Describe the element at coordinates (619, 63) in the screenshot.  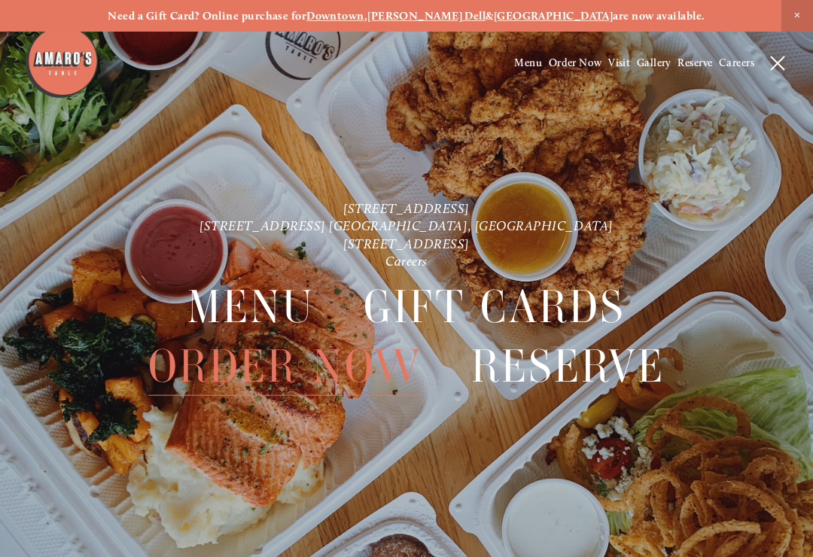
I see `span: Visit` at that location.